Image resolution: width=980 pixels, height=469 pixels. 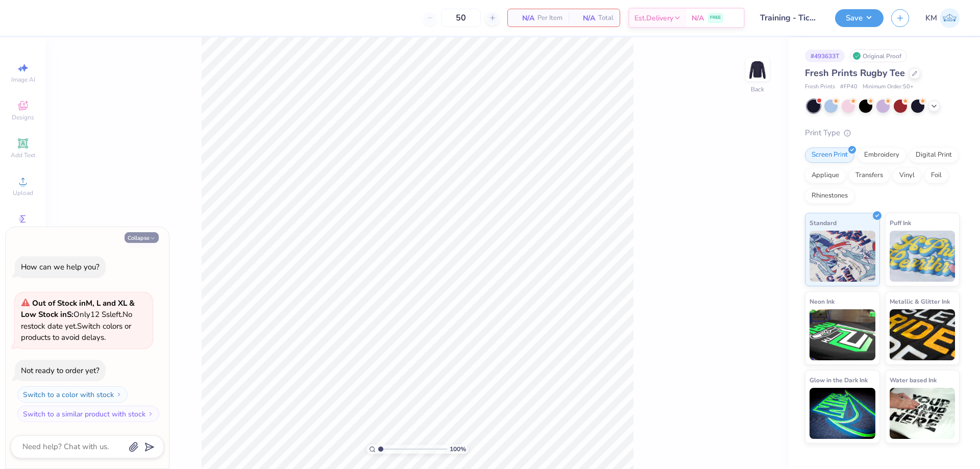 What do you see at coordinates (936, 176) in the screenshot?
I see `div: Foil` at bounding box center [936, 176].